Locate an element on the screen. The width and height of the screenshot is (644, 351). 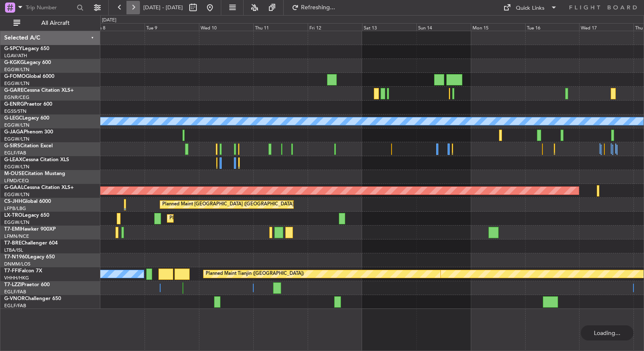
div: Sat 13 is located at coordinates (389, 27).